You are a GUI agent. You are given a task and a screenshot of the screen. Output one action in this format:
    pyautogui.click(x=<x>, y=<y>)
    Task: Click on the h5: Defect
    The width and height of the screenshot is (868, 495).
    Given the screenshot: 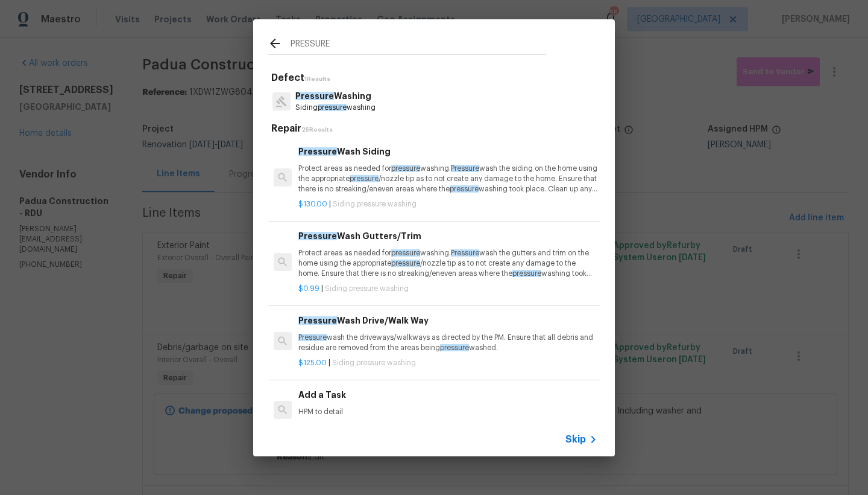 What is the action you would take?
    pyautogui.click(x=436, y=77)
    